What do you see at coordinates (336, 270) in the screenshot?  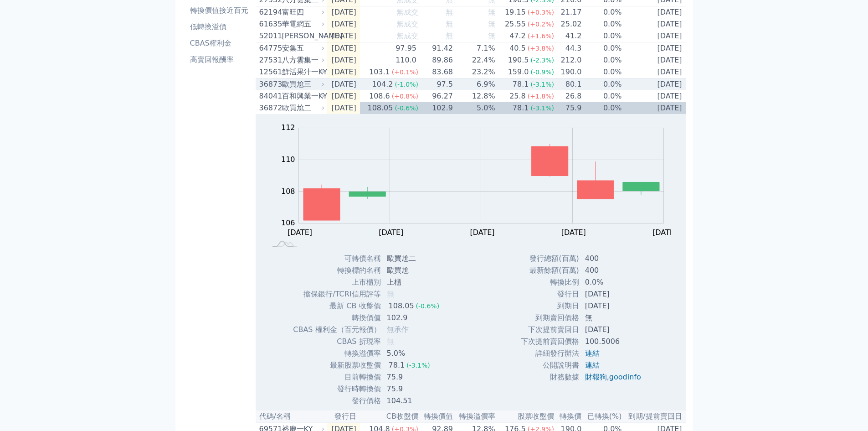 I see `td: 轉換標的名稱` at bounding box center [336, 270].